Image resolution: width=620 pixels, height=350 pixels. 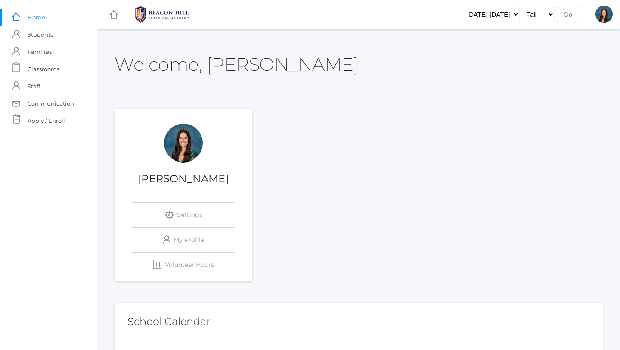 What do you see at coordinates (44, 69) in the screenshot?
I see `span: Classrooms` at bounding box center [44, 69].